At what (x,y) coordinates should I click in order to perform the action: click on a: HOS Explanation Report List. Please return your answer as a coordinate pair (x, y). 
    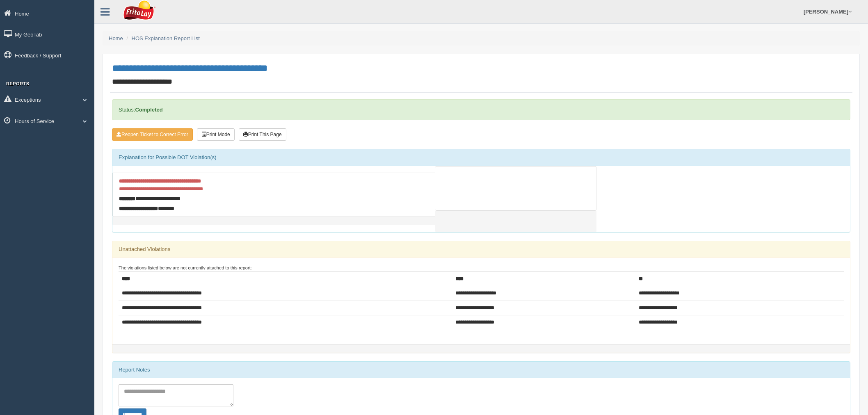
    Looking at the image, I should click on (166, 38).